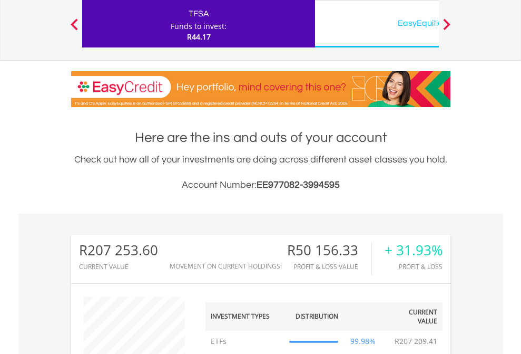  I want to click on div: TFSA, so click(199, 14).